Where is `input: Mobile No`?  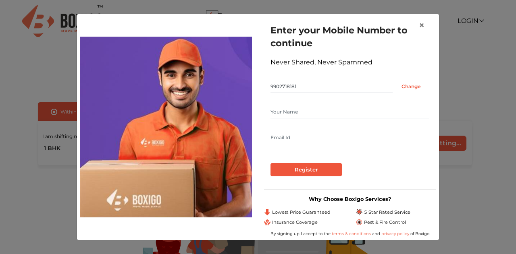 input: Mobile No is located at coordinates (332, 87).